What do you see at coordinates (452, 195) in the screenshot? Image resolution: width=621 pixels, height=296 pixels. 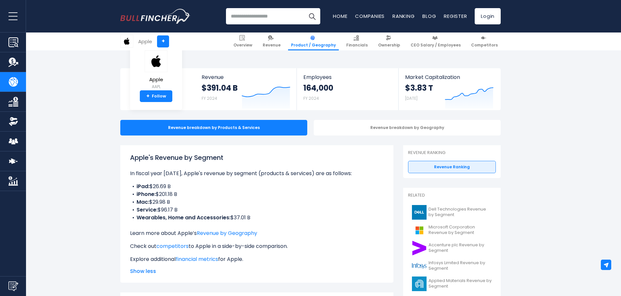 I see `p: Related` at bounding box center [452, 195].